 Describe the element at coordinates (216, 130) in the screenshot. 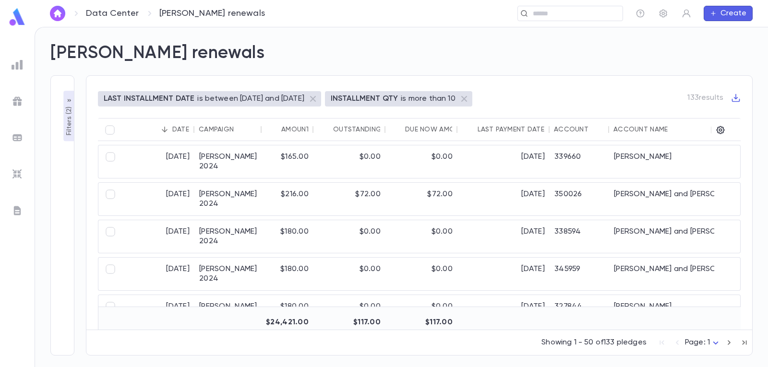

I see `div: Campaign` at that location.